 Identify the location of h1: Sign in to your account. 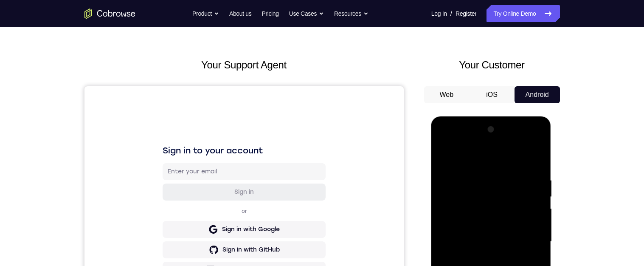
(159, 64).